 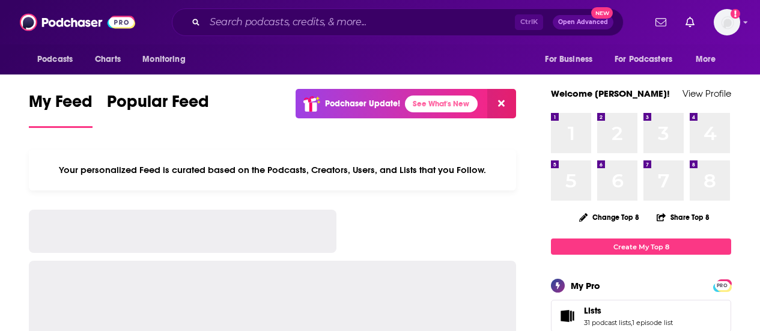 I want to click on span: My Feed, so click(x=61, y=105).